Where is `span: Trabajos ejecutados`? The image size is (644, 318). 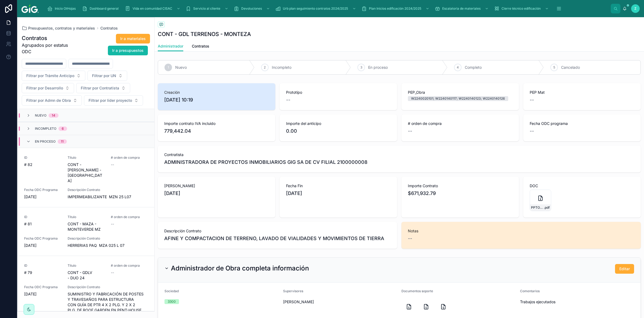
span: Trabajos ejecutados is located at coordinates (577, 302).